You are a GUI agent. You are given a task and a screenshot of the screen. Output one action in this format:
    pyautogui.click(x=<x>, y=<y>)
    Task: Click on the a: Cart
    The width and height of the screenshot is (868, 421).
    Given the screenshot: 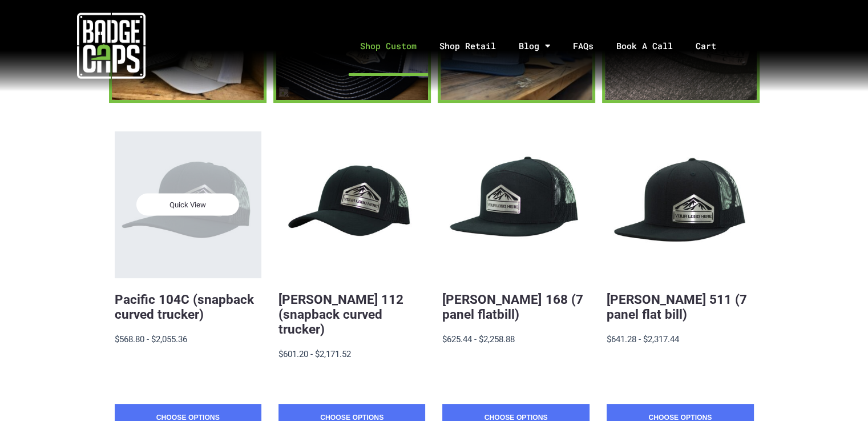 What is the action you would take?
    pyautogui.click(x=713, y=46)
    